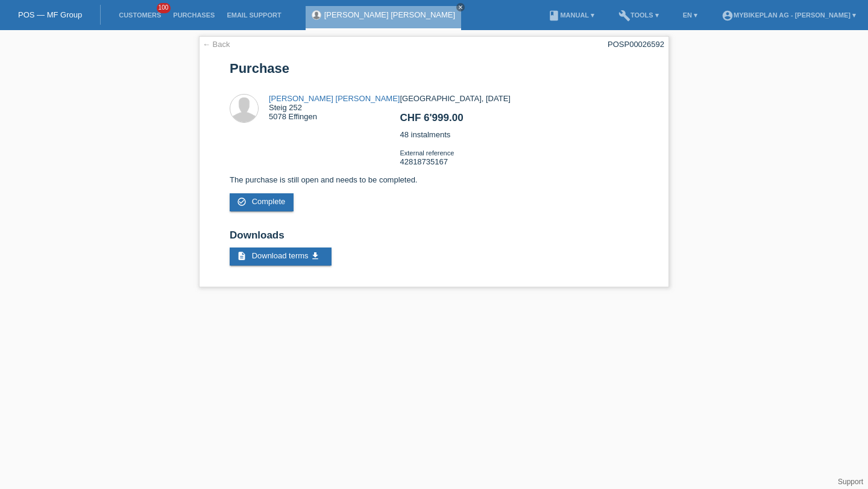 The height and width of the screenshot is (489, 868). I want to click on span: 100, so click(164, 8).